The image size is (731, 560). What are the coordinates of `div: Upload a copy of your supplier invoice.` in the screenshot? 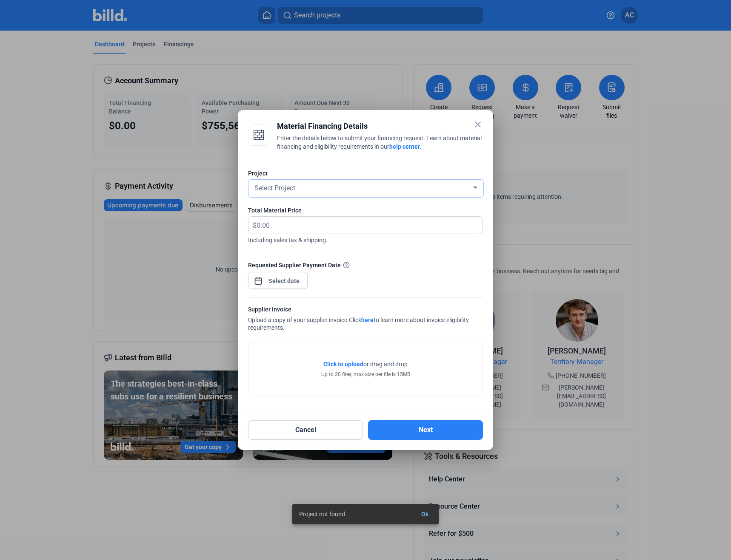 It's located at (365, 319).